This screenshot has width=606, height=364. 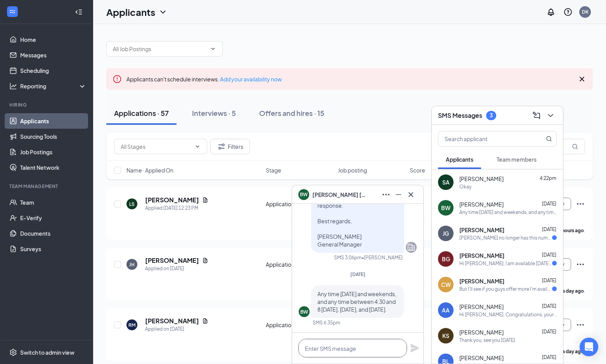 I want to click on span: Score, so click(x=417, y=170).